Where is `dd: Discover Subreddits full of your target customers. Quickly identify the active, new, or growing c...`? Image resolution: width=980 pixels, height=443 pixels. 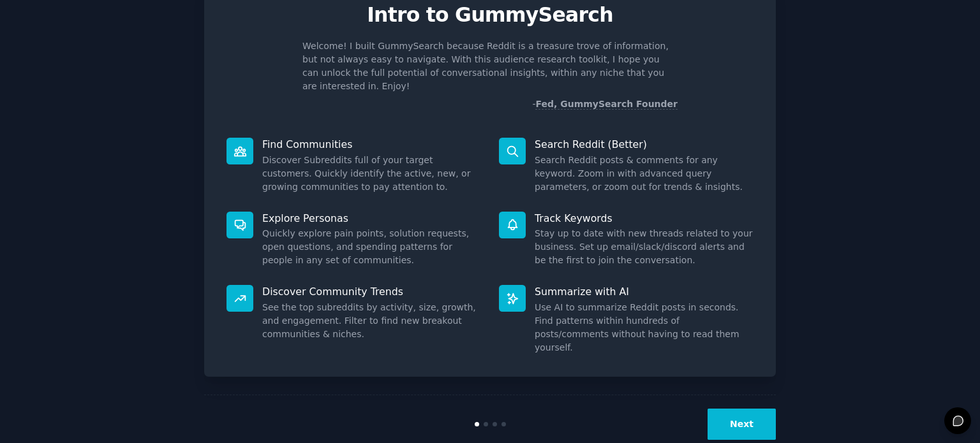 dd: Discover Subreddits full of your target customers. Quickly identify the active, new, or growing c... is located at coordinates (372, 173).